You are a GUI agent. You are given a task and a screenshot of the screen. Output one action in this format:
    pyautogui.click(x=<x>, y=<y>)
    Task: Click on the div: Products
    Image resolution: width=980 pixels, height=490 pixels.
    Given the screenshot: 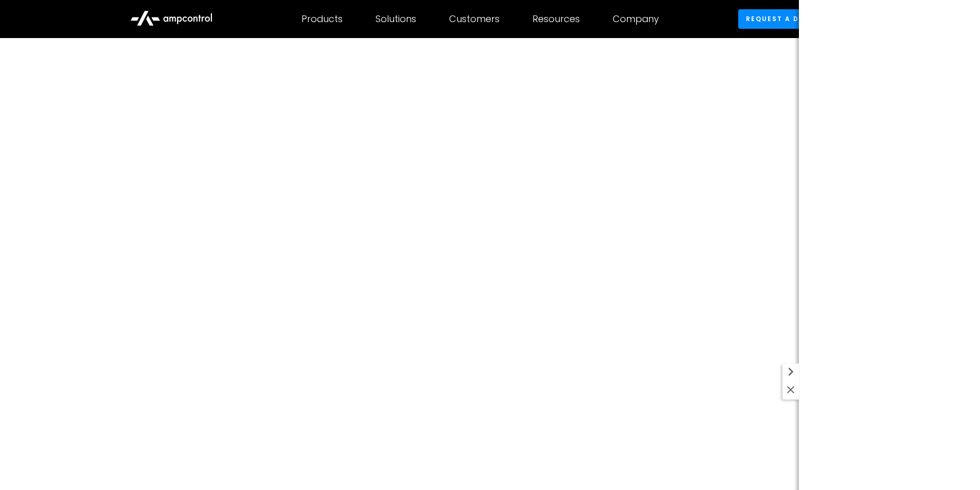 What is the action you would take?
    pyautogui.click(x=322, y=19)
    